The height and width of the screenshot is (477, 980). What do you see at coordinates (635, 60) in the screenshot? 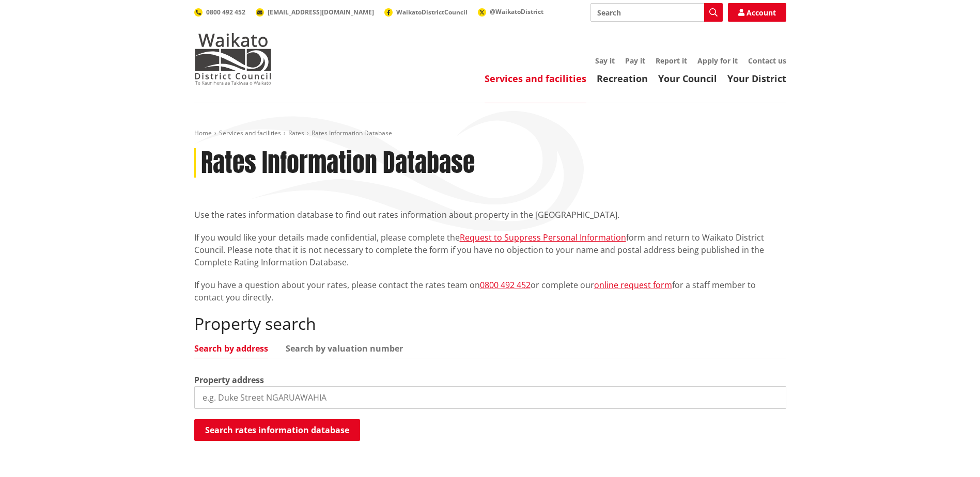
I see `a: Pay it` at bounding box center [635, 60].